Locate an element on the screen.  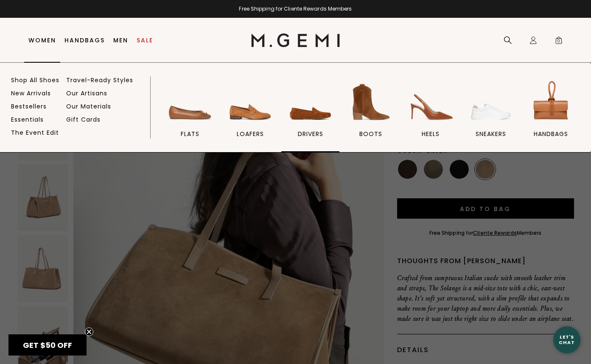
a: Men is located at coordinates (120, 40).